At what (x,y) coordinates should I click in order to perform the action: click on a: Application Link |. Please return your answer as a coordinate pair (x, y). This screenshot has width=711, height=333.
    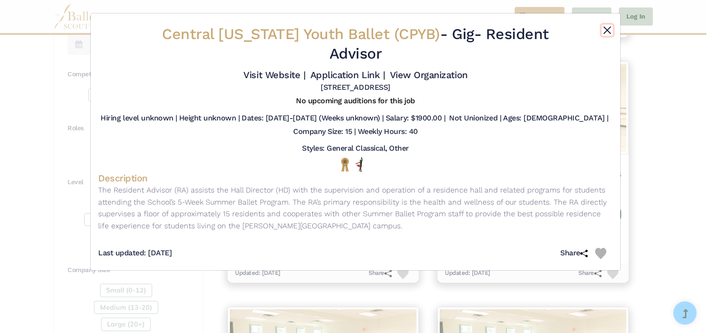
    Looking at the image, I should click on (348, 75).